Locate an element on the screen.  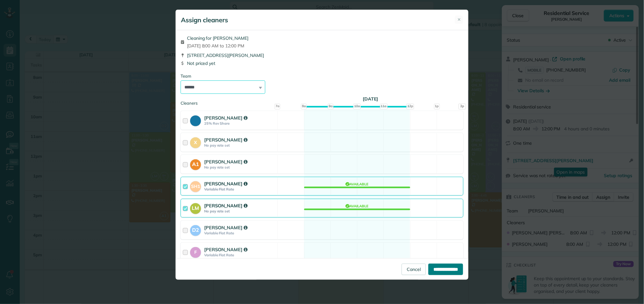
h5: Assign cleaners is located at coordinates (204, 20).